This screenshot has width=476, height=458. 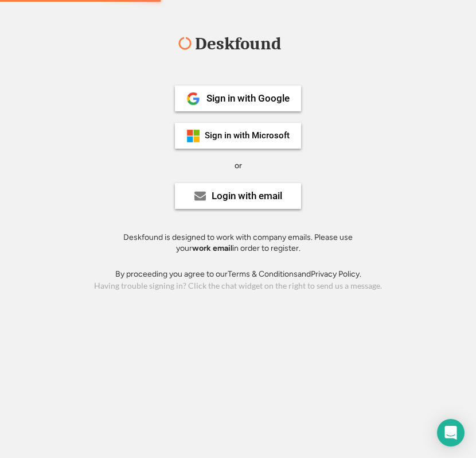 What do you see at coordinates (212, 248) in the screenshot?
I see `strong: work email` at bounding box center [212, 248].